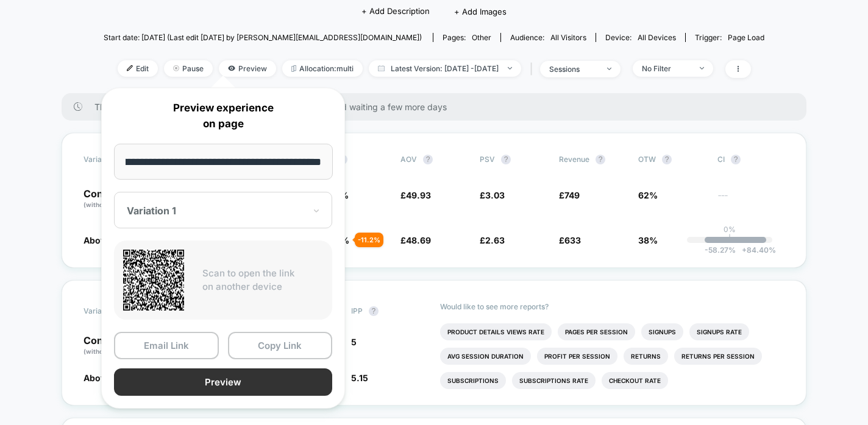  I want to click on span: 2.63, so click(495, 240).